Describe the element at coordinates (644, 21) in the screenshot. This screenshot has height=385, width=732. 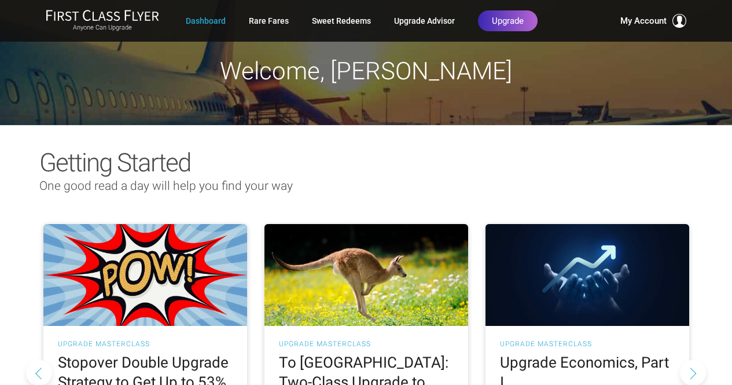
I see `span: My Account` at that location.